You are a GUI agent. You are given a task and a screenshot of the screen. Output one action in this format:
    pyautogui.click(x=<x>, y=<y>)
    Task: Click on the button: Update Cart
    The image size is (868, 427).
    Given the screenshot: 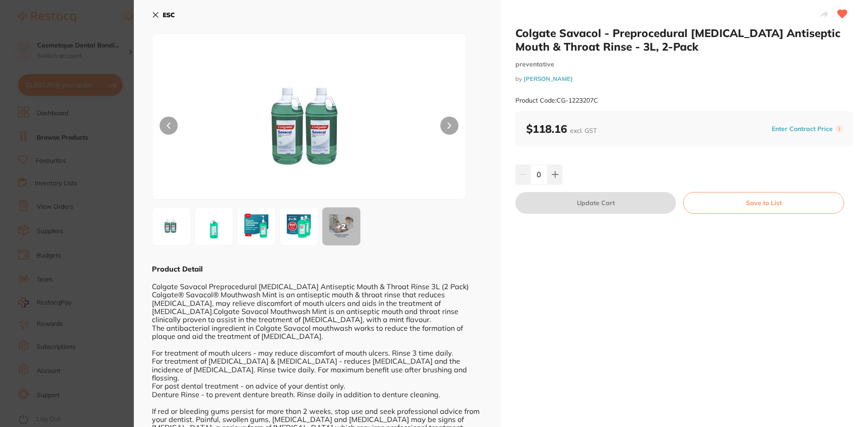 What is the action you would take?
    pyautogui.click(x=595, y=203)
    